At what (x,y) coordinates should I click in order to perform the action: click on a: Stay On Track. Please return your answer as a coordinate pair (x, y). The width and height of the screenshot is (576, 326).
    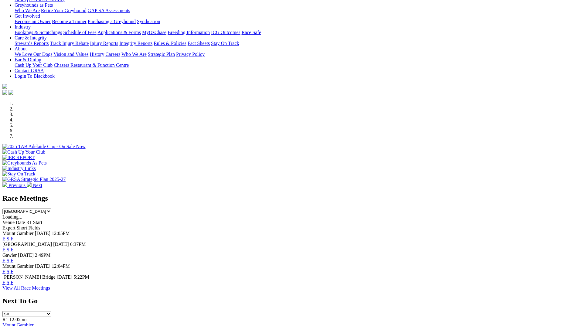
    Looking at the image, I should click on (225, 43).